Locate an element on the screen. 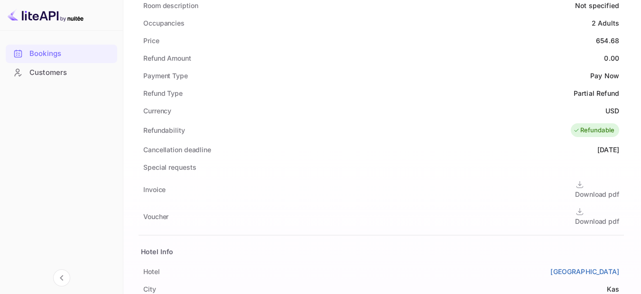 The width and height of the screenshot is (641, 294). div: Occupancies is located at coordinates (164, 23).